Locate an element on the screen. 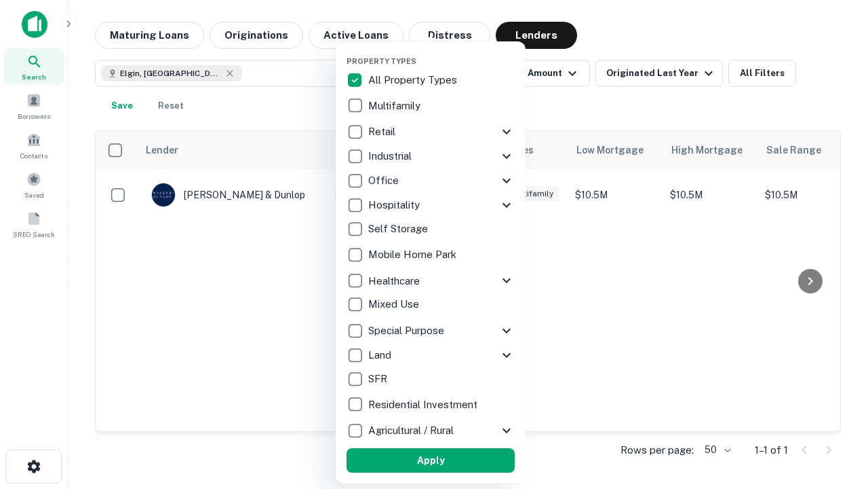 Image resolution: width=868 pixels, height=489 pixels. p: Office is located at coordinates (384, 180).